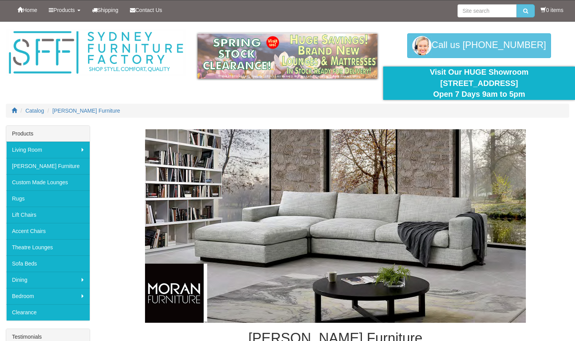 The height and width of the screenshot is (341, 575). I want to click on a: Lift Chairs, so click(48, 215).